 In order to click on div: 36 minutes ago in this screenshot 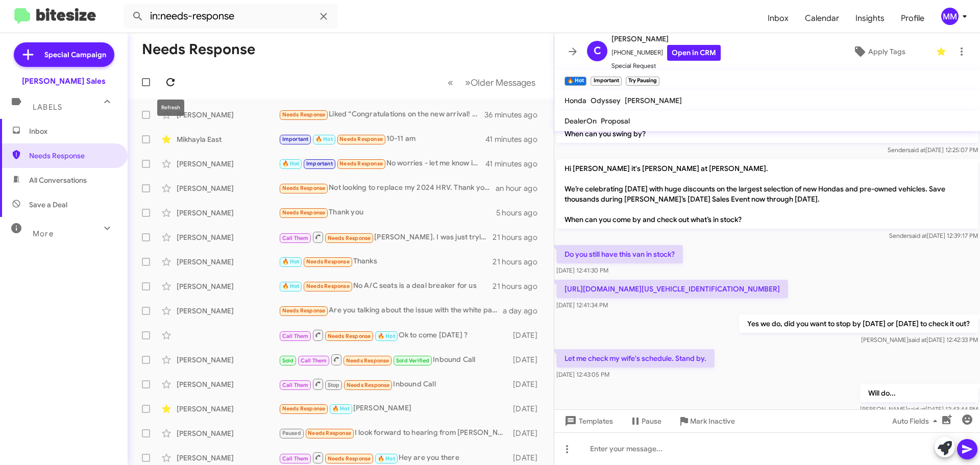, I will do `click(515, 115)`.